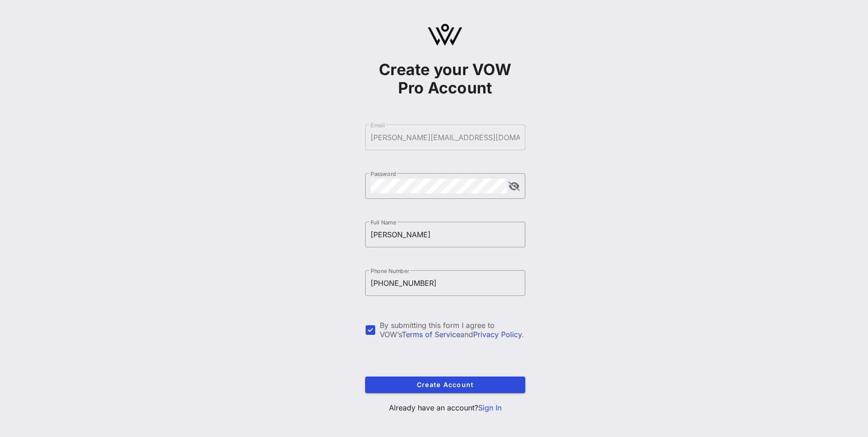 The image size is (868, 437). What do you see at coordinates (445, 408) in the screenshot?
I see `p: Already have an account?` at bounding box center [445, 408].